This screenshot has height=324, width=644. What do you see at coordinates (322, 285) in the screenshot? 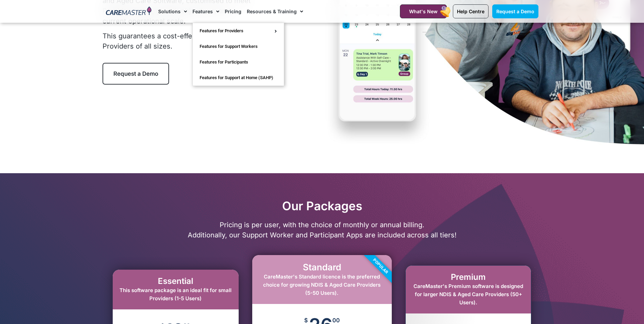
I see `span: CareMaster's Standard licence is the preferred choice for growing NDIS & Aged Care Providers (5-5...` at bounding box center [322, 285].